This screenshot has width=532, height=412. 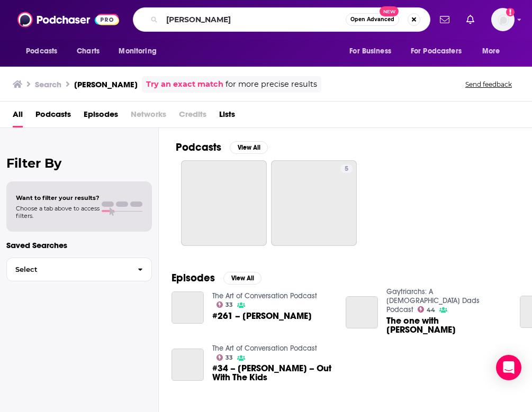 I want to click on img: User Profile, so click(x=503, y=19).